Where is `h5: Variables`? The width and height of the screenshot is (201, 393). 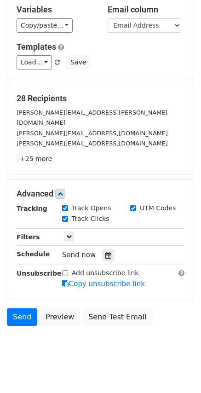 h5: Variables is located at coordinates (55, 10).